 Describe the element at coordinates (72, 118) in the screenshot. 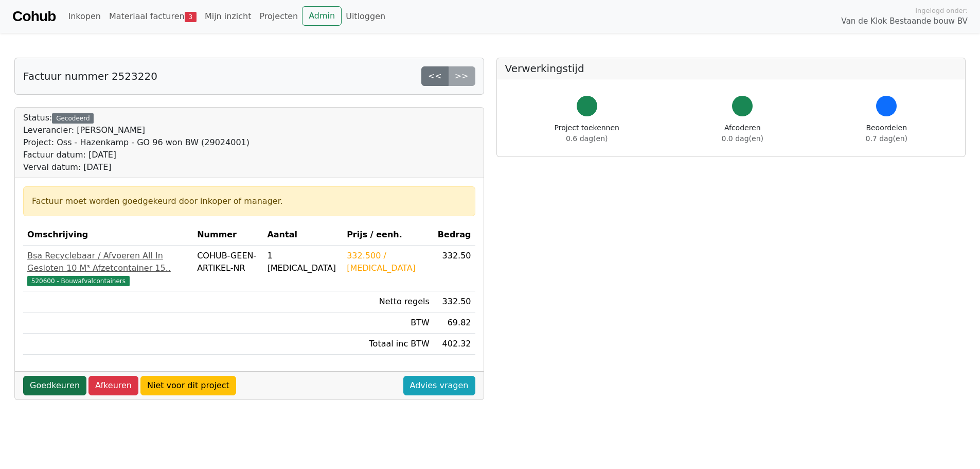

I see `div: Gecodeerd` at that location.